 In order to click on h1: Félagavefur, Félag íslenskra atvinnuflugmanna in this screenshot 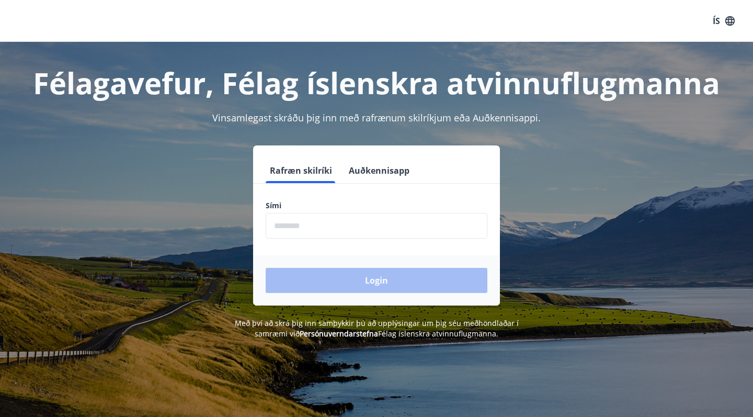, I will do `click(377, 83)`.